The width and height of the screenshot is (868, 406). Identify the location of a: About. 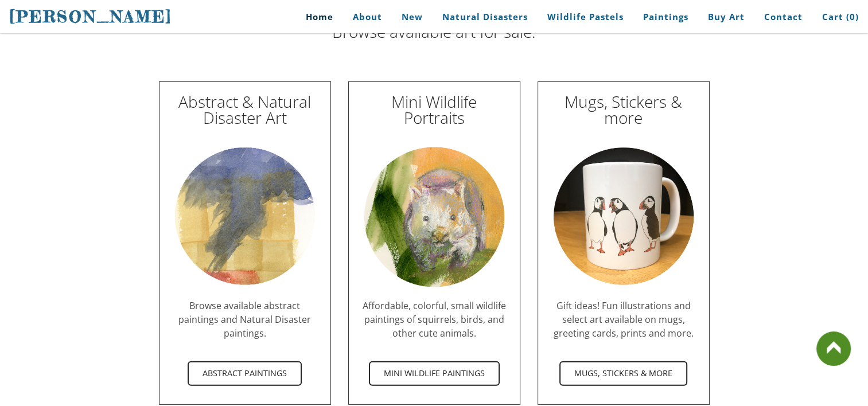
(367, 17).